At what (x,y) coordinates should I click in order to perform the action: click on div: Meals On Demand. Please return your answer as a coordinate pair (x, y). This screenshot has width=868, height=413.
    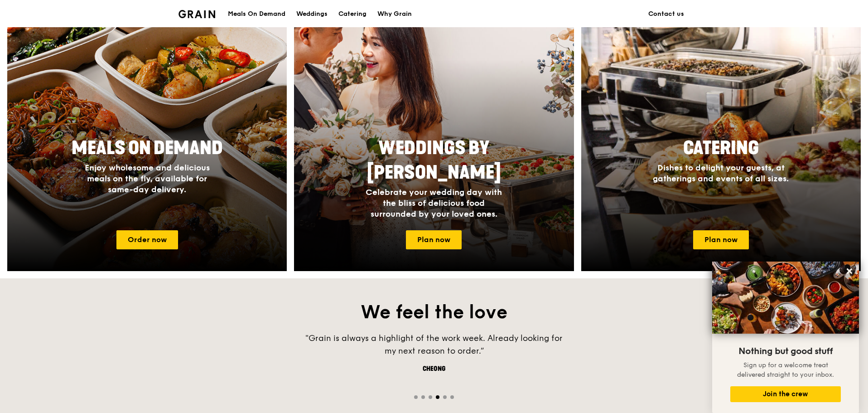
    Looking at the image, I should click on (257, 14).